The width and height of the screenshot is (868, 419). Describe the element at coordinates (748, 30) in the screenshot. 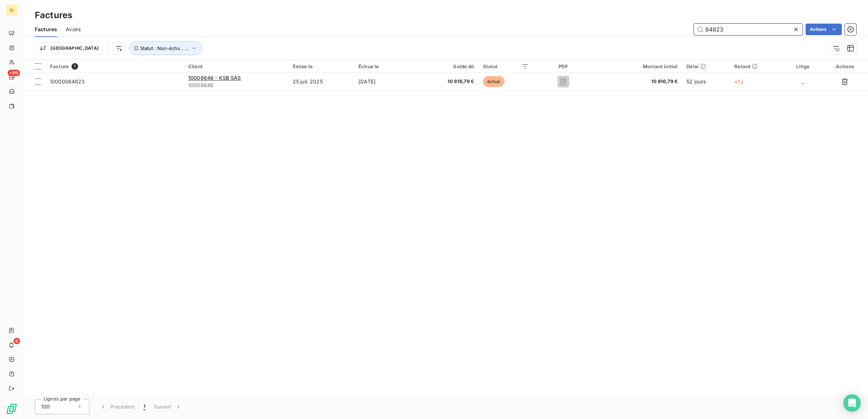

I see `input: Rechercher` at that location.